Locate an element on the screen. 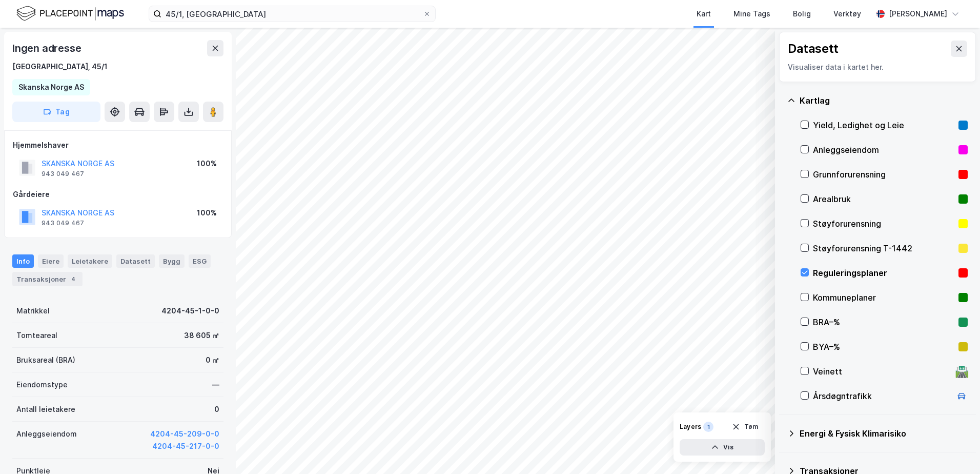 The height and width of the screenshot is (474, 980). div: Skanska Norge AS is located at coordinates (52, 87).